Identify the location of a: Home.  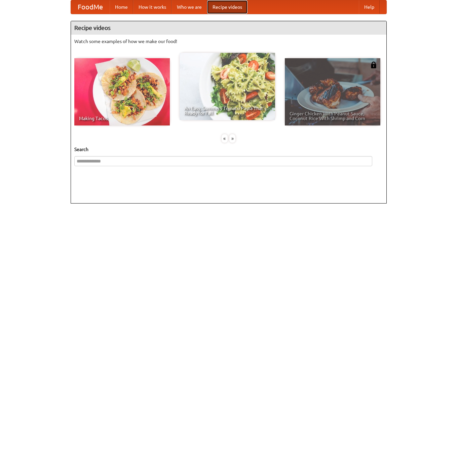
(121, 7).